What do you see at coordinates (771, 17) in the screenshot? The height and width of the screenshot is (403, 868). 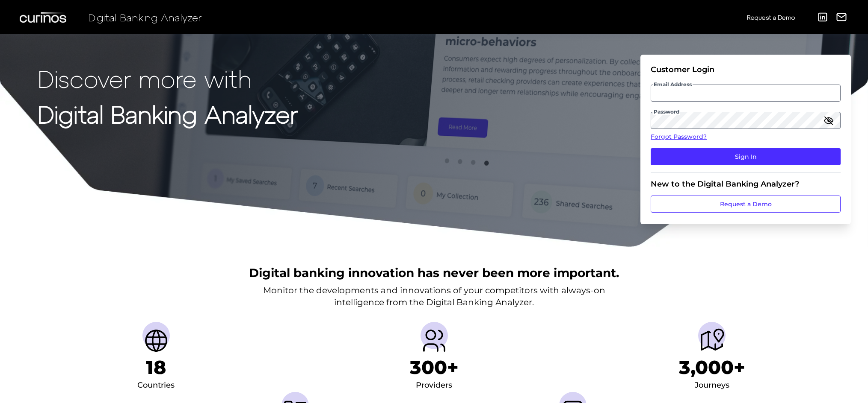 I see `span: Request a Demo` at bounding box center [771, 17].